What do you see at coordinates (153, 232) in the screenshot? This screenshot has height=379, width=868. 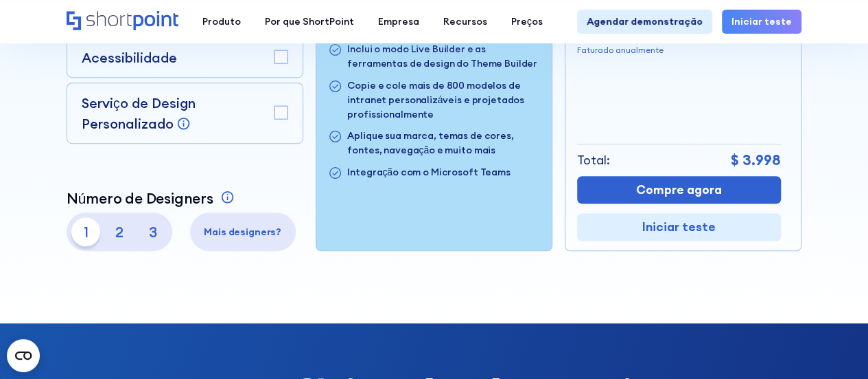 I see `font: 3` at bounding box center [153, 232].